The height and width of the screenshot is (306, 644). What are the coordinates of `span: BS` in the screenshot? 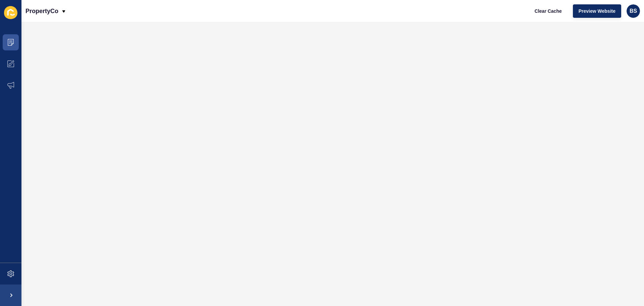 It's located at (634, 11).